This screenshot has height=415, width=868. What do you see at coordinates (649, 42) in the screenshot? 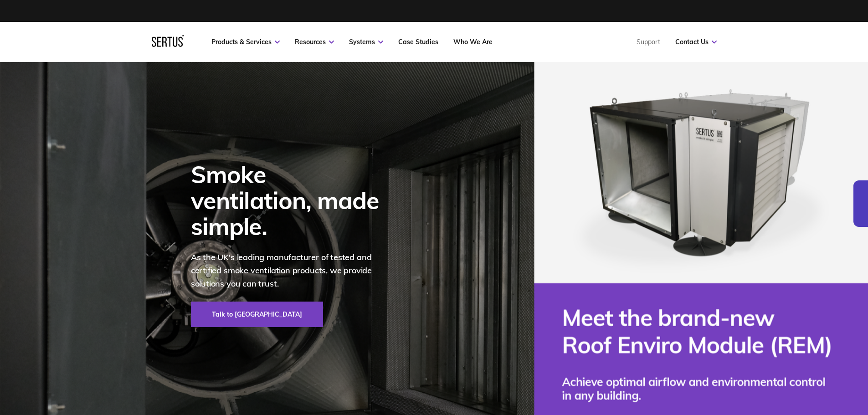
I see `a: Support` at bounding box center [649, 42].